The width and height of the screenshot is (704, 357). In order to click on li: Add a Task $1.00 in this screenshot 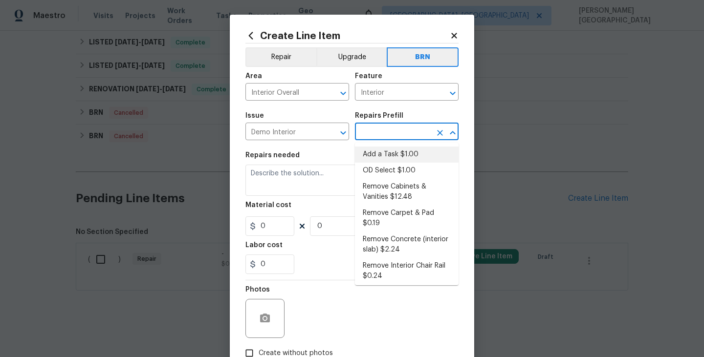, I will do `click(407, 154)`.